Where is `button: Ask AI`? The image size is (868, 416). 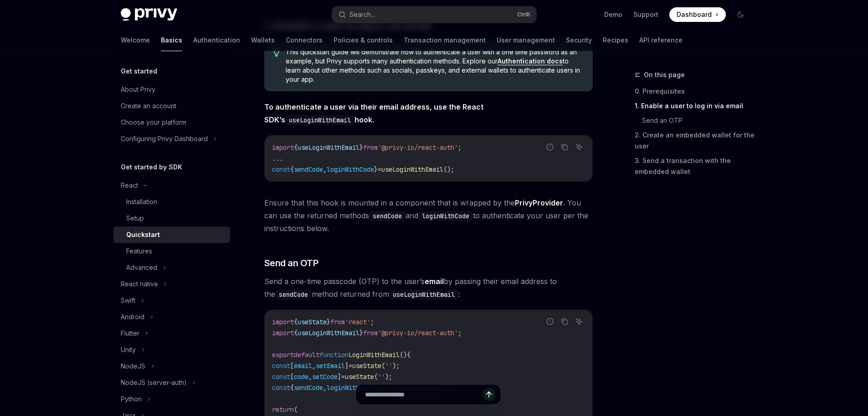
button: Ask AI is located at coordinates (579, 147).